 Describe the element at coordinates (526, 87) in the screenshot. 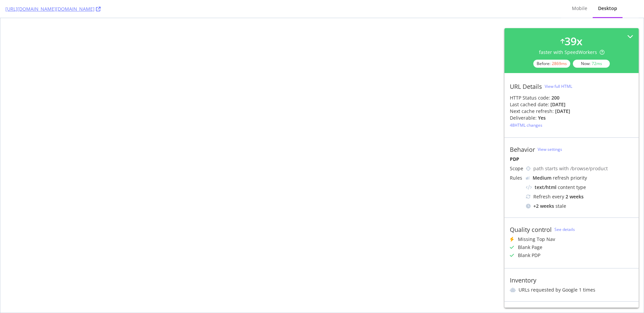

I see `div: URL Details` at that location.